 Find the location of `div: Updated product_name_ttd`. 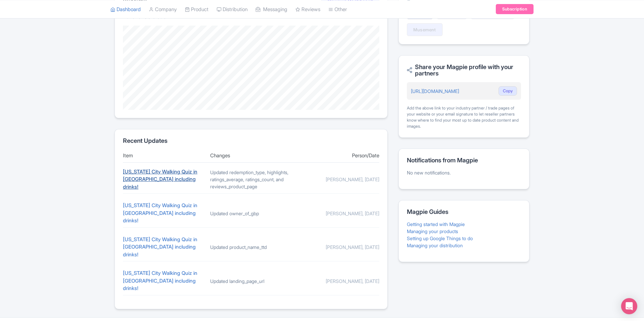

div: Updated product_name_ttd is located at coordinates (251, 246).